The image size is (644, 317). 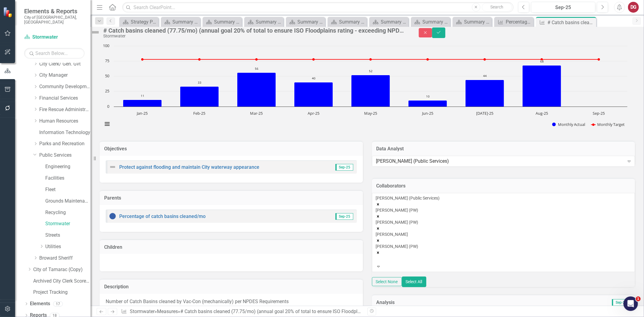 I want to click on g: Monthly Target, series 2 of 2. Line with 9 data points., so click(x=371, y=60).